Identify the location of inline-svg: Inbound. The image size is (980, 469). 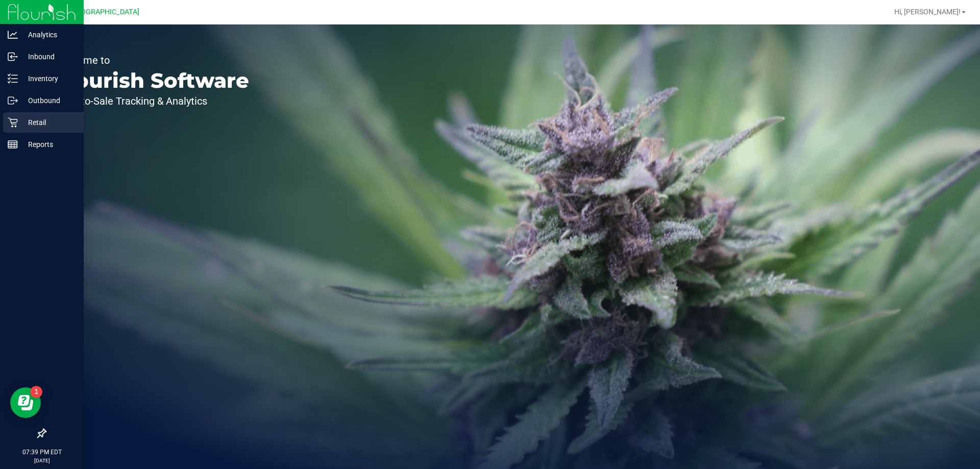
(13, 57).